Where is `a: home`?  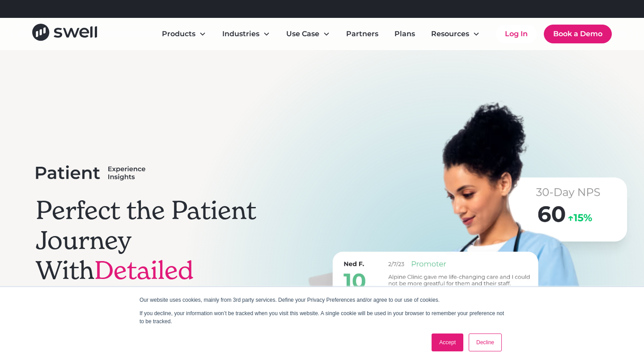
a: home is located at coordinates (64, 34).